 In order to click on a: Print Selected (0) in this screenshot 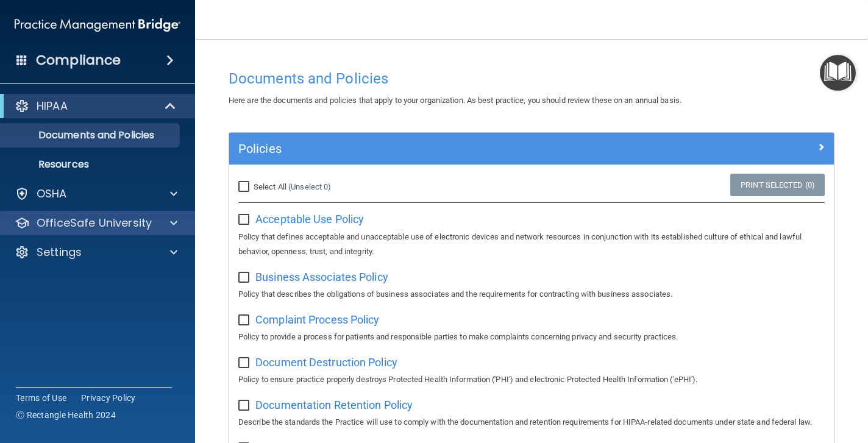, I will do `click(777, 185)`.